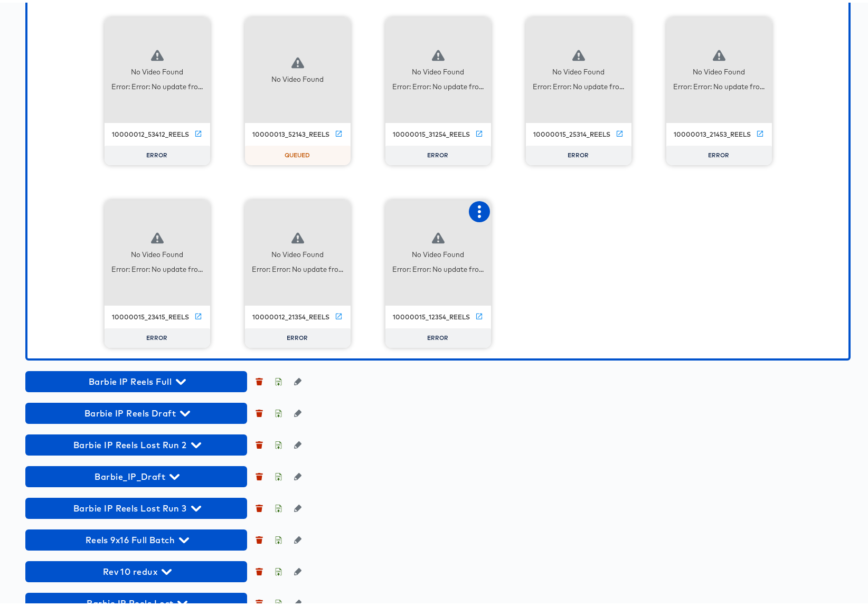 This screenshot has height=606, width=868. I want to click on span: Barbie IP Reels Draft, so click(136, 411).